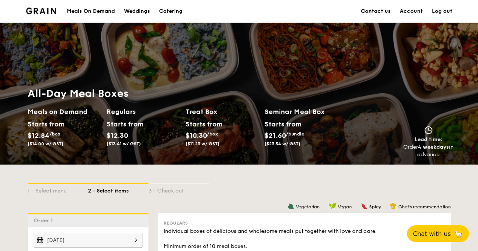 The image size is (478, 251). I want to click on span: Lead time:, so click(429, 140).